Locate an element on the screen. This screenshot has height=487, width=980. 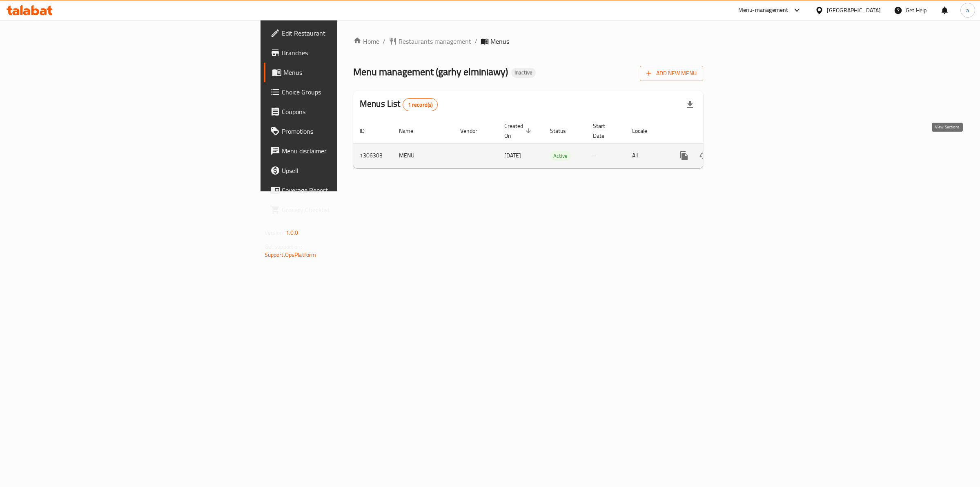
span: Choice Groups is located at coordinates (350, 92).